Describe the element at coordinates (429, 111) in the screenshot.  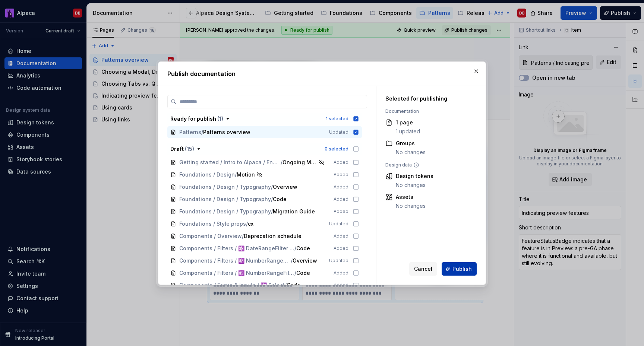
I see `div: Documentation` at that location.